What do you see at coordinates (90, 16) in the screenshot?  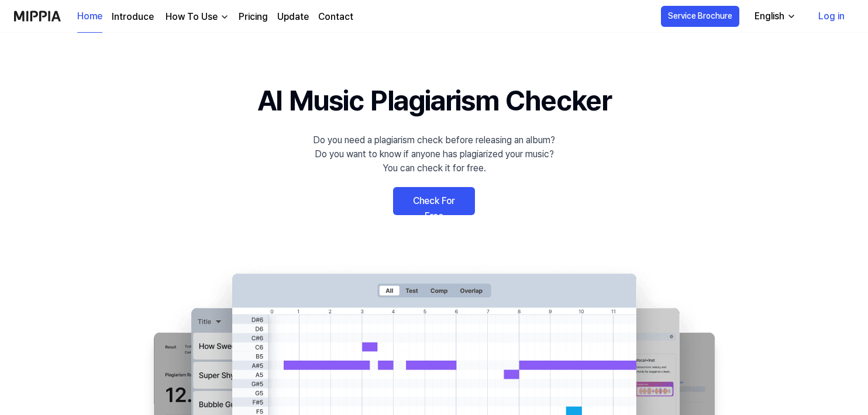 I see `a: Home` at bounding box center [90, 16].